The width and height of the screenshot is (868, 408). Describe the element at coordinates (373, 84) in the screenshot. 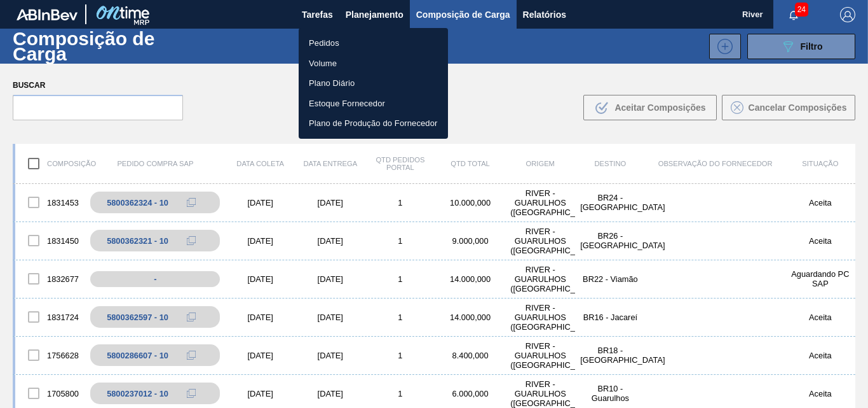

I see `li: Plano Diário` at that location.